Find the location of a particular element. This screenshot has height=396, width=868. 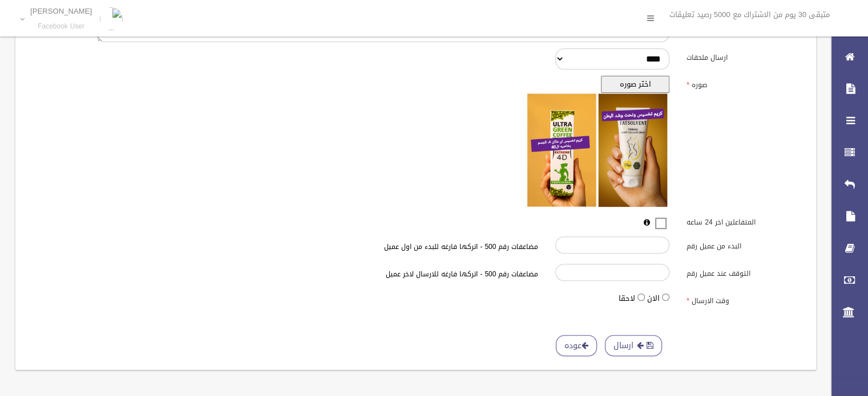

label: التوقف عند عميل رقم is located at coordinates (743, 272).